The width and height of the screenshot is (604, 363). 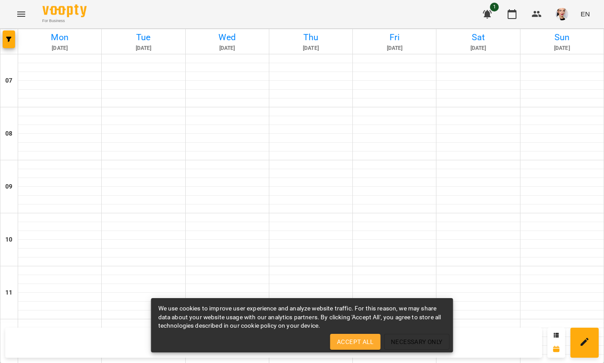 What do you see at coordinates (65, 11) in the screenshot?
I see `img: Voopty Logo` at bounding box center [65, 11].